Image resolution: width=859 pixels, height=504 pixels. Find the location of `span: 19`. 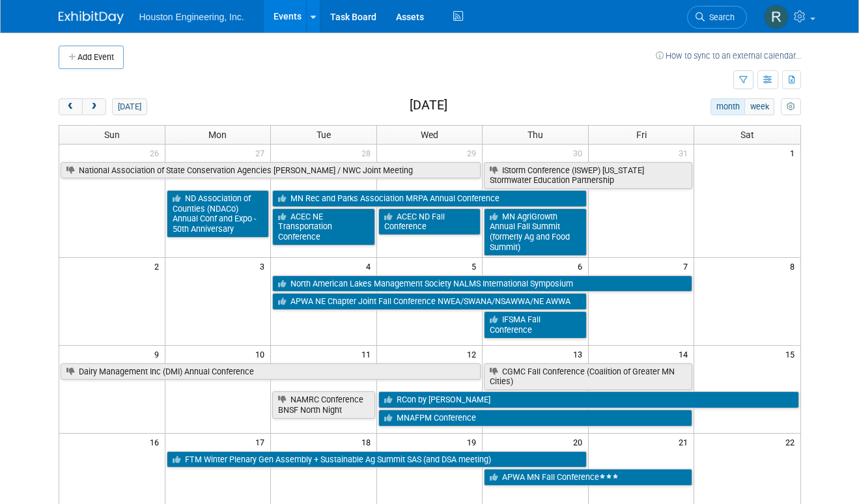

span: 19 is located at coordinates (473, 441).